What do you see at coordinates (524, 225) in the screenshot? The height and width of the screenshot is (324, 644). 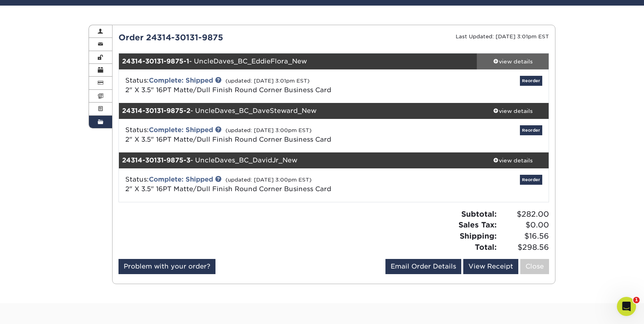 I see `span: $0.00` at bounding box center [524, 225].